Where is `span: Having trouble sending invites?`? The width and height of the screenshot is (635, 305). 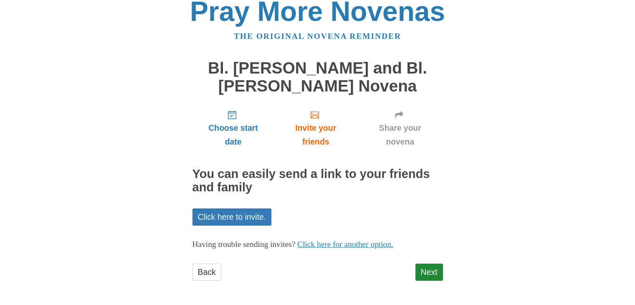 span: Having trouble sending invites? is located at coordinates (244, 244).